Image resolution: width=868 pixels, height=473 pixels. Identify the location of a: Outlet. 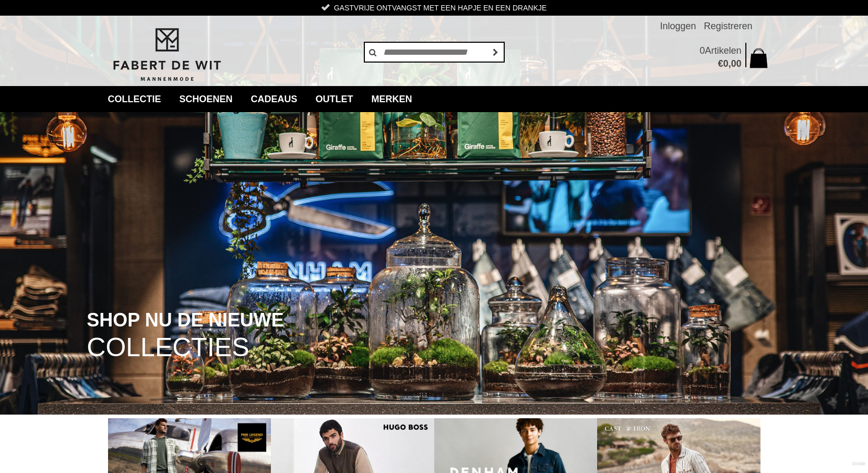
(335, 99).